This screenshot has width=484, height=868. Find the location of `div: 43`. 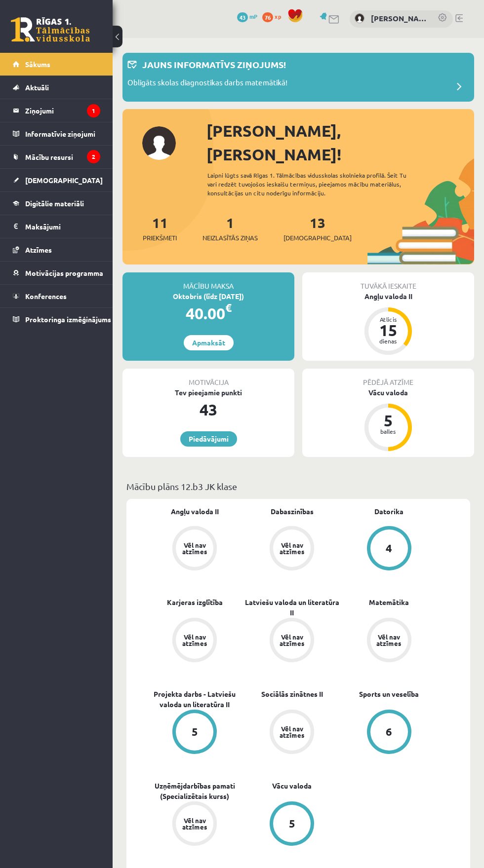

div: 43 is located at coordinates (209, 410).